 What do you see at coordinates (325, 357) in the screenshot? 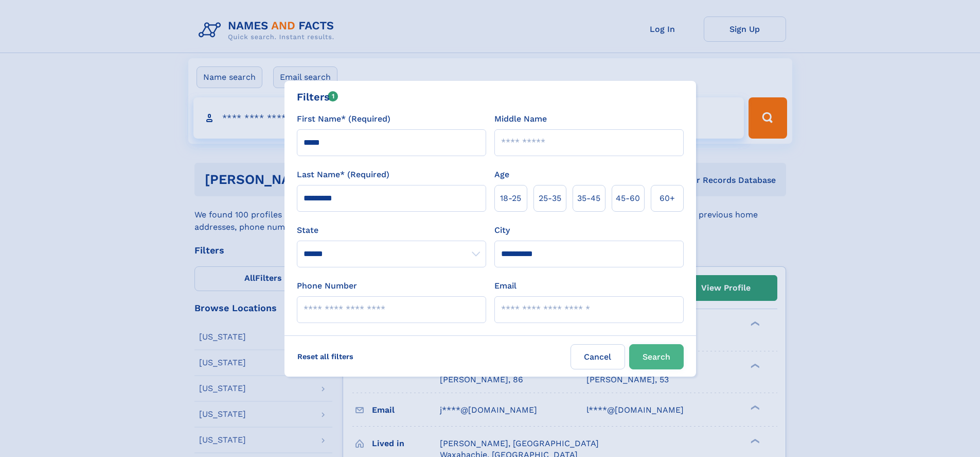
I see `label: Reset all filters` at bounding box center [325, 357].